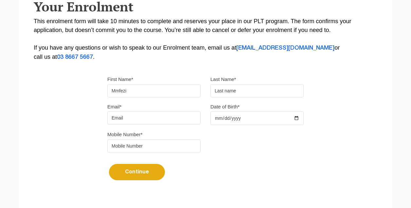 This screenshot has width=411, height=208. I want to click on label: Last Name*, so click(223, 79).